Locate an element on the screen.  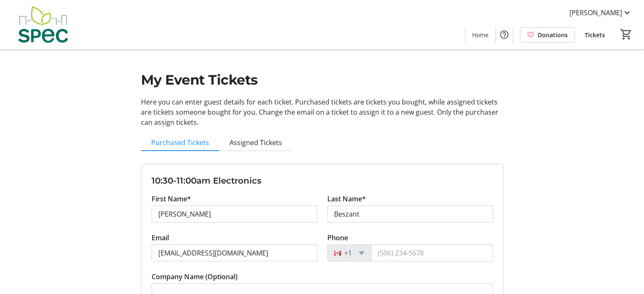
a: Donations is located at coordinates (547, 35).